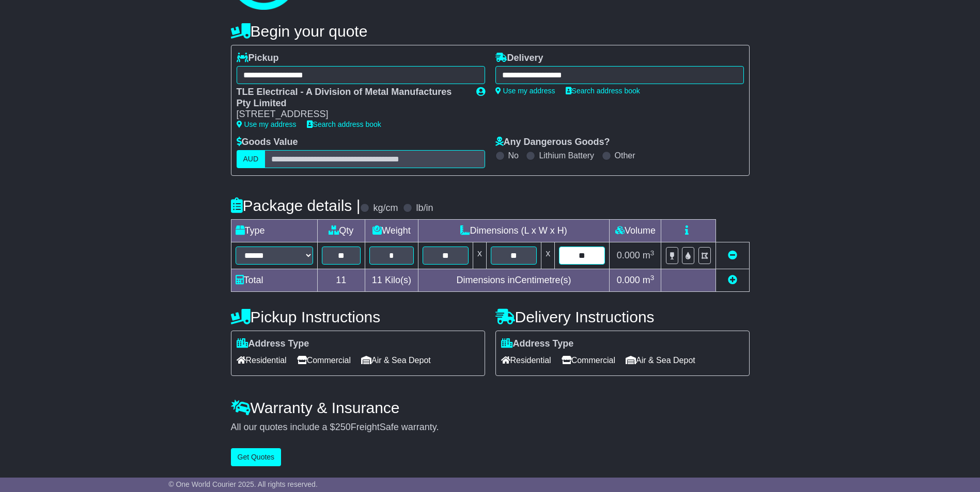 The height and width of the screenshot is (492, 980). I want to click on span: © One World Courier 2025. All rights reserved., so click(242, 484).